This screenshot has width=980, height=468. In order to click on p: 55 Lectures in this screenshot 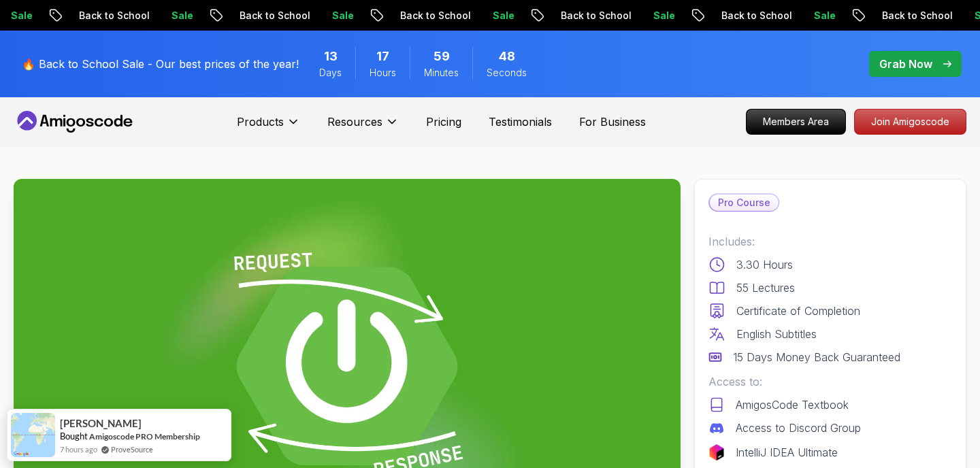, I will do `click(766, 288)`.